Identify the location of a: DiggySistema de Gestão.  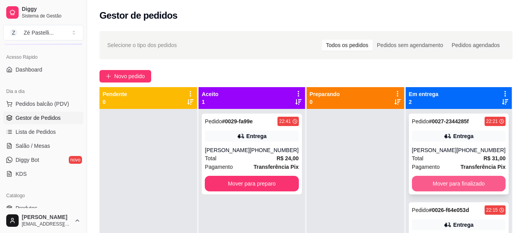
(43, 12).